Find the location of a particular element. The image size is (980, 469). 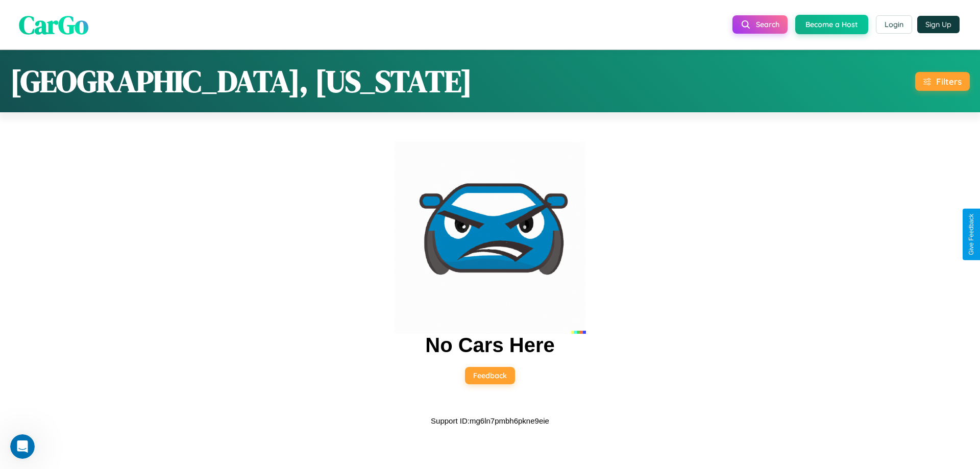

button: Login is located at coordinates (893, 24).